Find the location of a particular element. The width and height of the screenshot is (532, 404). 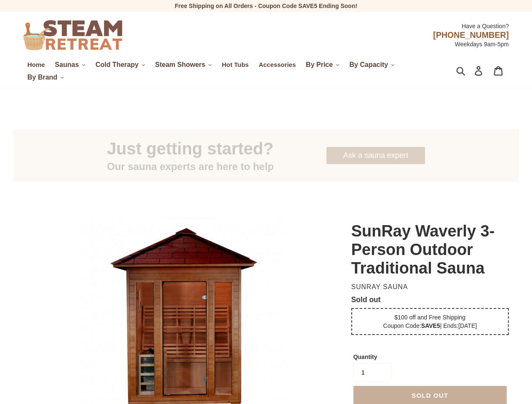

button: By Brand is located at coordinates (45, 77).